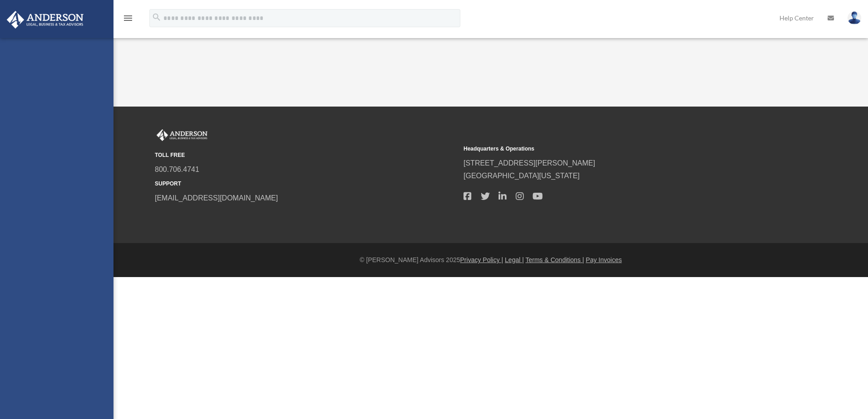 The height and width of the screenshot is (419, 868). Describe the element at coordinates (157, 17) in the screenshot. I see `i: search` at that location.